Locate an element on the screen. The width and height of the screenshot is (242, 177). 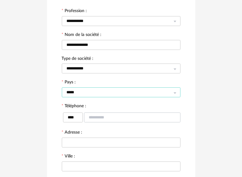
label: Type de société : is located at coordinates (78, 59).